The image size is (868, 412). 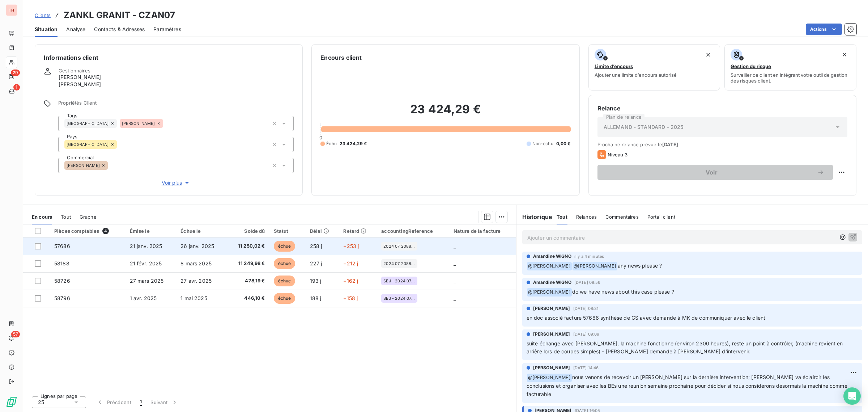 What do you see at coordinates (331, 143) in the screenshot?
I see `span: Échu` at bounding box center [331, 143].